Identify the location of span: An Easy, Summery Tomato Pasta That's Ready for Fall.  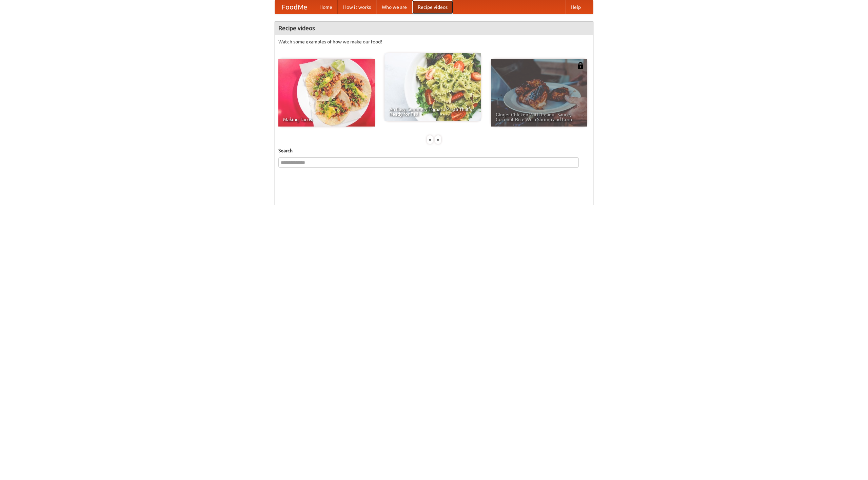
(433, 111).